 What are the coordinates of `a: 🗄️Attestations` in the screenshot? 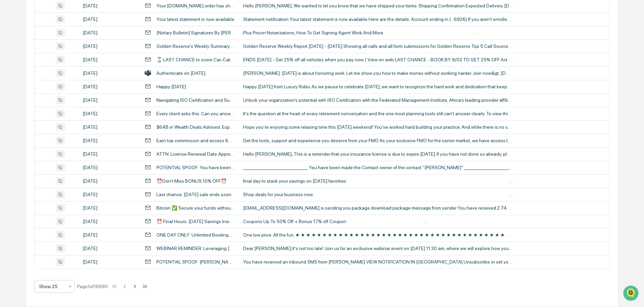 It's located at (66, 88).